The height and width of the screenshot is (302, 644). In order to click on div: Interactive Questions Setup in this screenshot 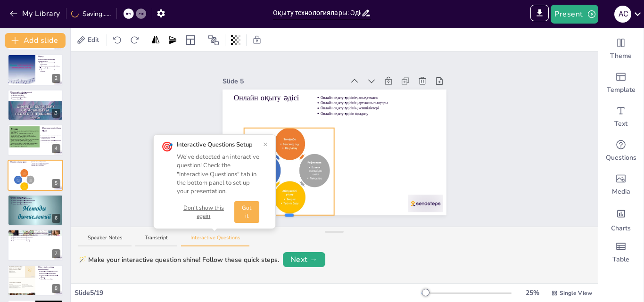, I will do `click(218, 145)`.